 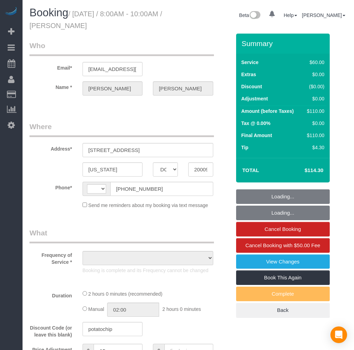 What do you see at coordinates (283, 245) in the screenshot?
I see `a: Cancel Booking with $50.00 Fee` at bounding box center [283, 245].